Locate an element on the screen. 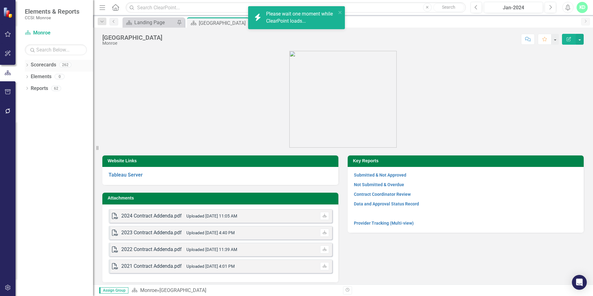  a: Not Submitted & Overdue is located at coordinates (379, 184).